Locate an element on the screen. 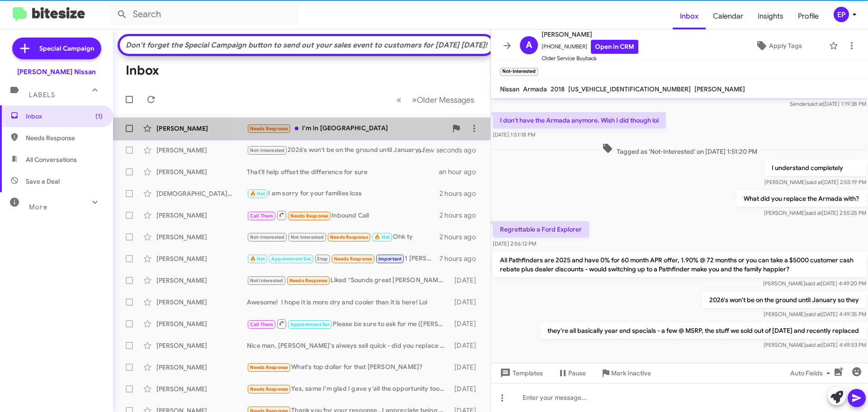 Image resolution: width=868 pixels, height=412 pixels. span: Insights is located at coordinates (770, 17).